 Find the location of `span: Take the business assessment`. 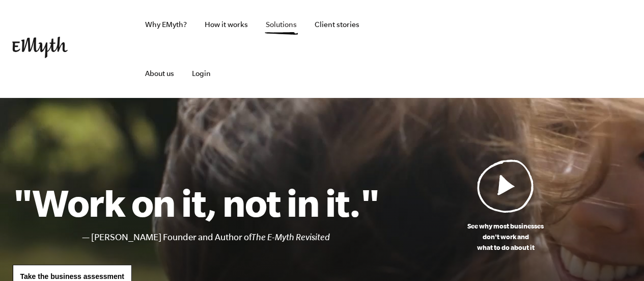

span: Take the business assessment is located at coordinates (72, 276).